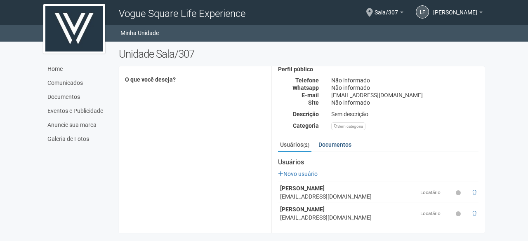  What do you see at coordinates (306, 88) in the screenshot?
I see `strong: Whatsapp` at bounding box center [306, 88].